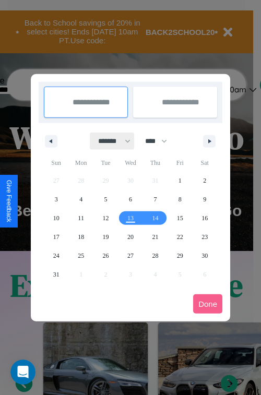  Describe the element at coordinates (180, 218) in the screenshot. I see `span: 15` at that location.